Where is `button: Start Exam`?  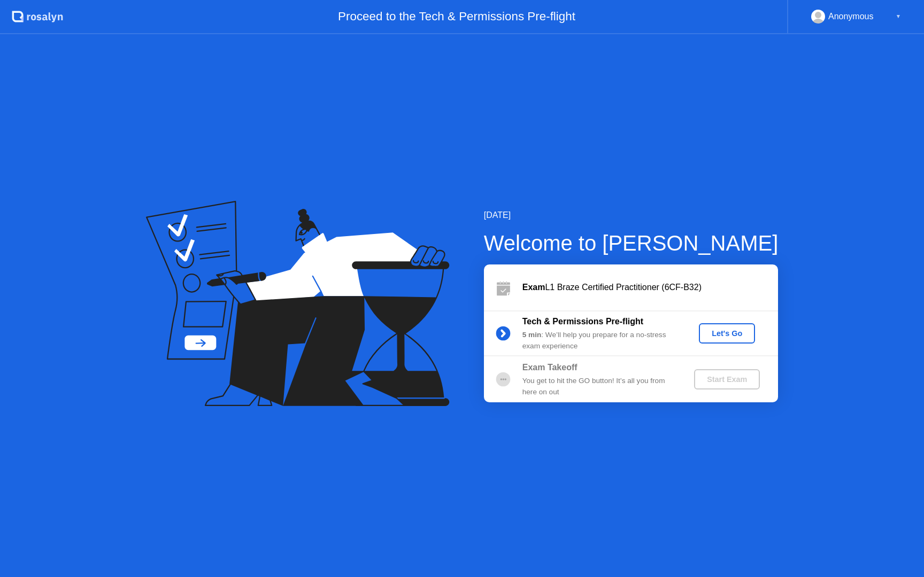
button: Start Exam is located at coordinates (726, 379).